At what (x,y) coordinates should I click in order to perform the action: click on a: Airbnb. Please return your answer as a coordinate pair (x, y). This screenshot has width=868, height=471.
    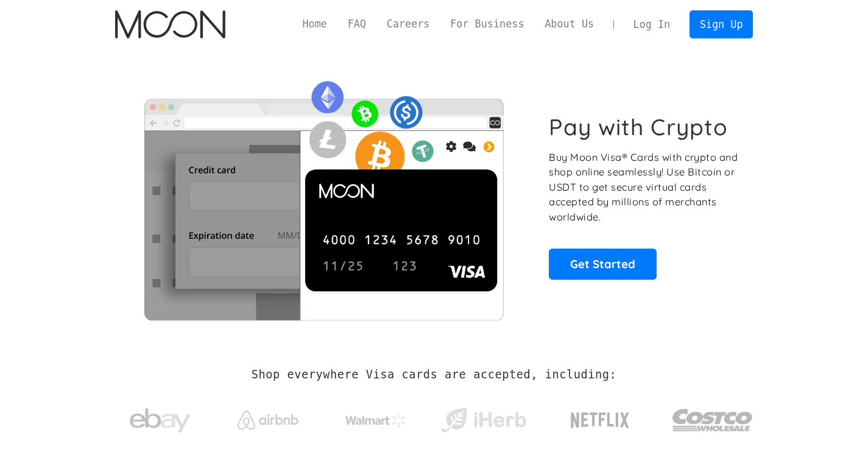
    Looking at the image, I should click on (267, 417).